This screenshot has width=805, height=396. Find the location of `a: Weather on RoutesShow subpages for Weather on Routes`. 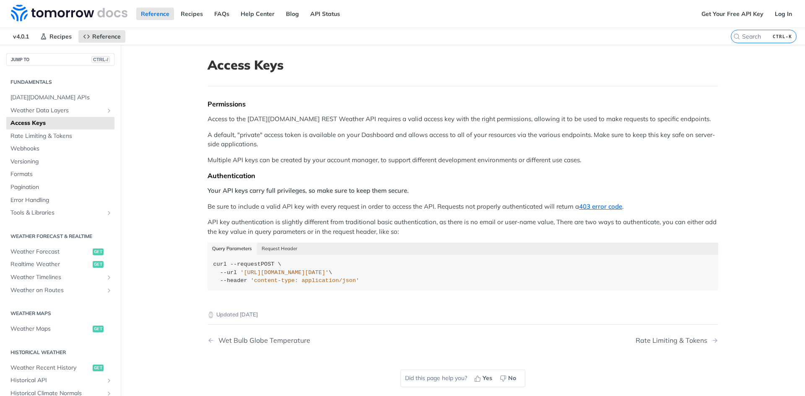

a: Weather on RoutesShow subpages for Weather on Routes is located at coordinates (60, 291).